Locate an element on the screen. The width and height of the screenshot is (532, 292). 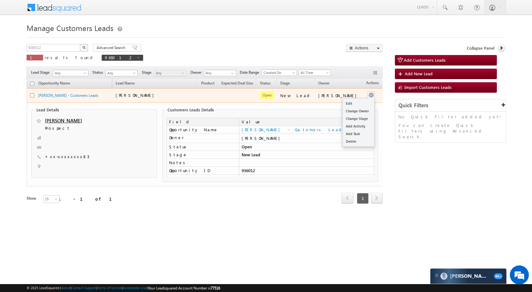
legend: Customers Leads Details is located at coordinates (191, 110).